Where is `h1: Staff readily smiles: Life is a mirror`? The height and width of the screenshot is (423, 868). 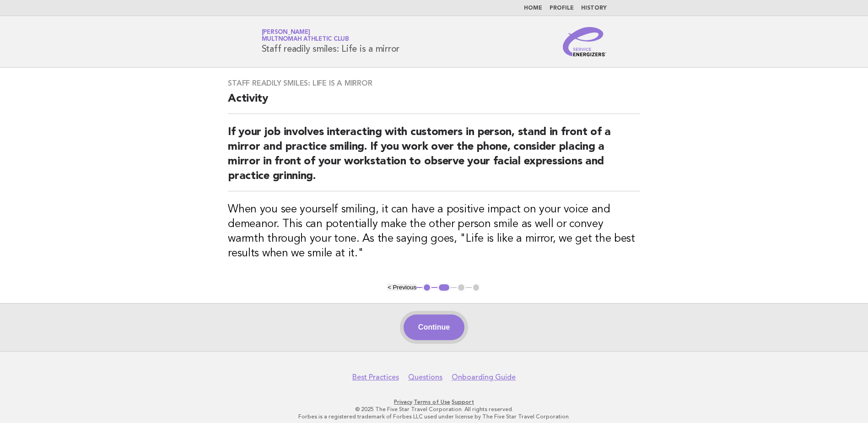
h1: Staff readily smiles: Life is a mirror is located at coordinates (330, 41).